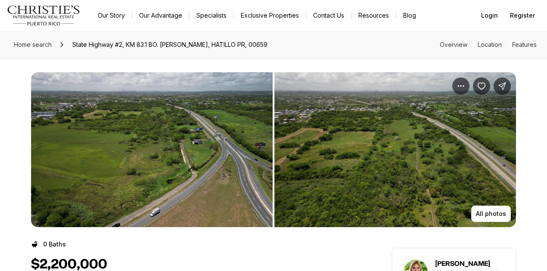 The width and height of the screenshot is (547, 271). What do you see at coordinates (329, 16) in the screenshot?
I see `button: Contact Us` at bounding box center [329, 16].